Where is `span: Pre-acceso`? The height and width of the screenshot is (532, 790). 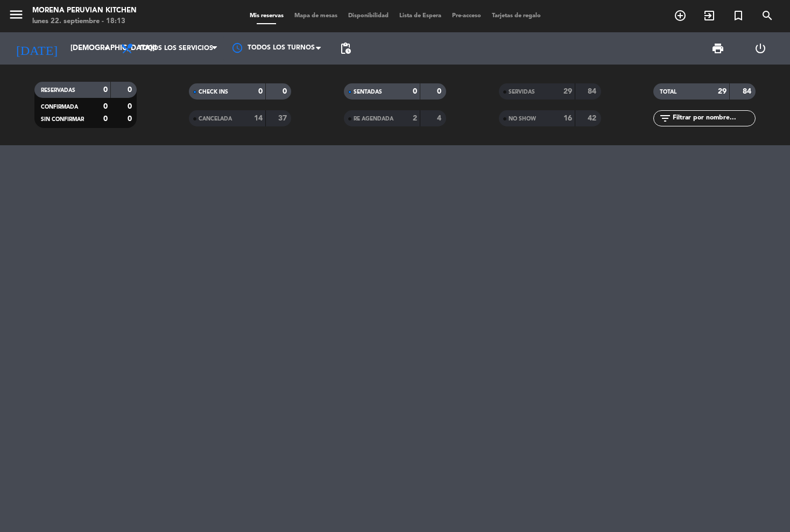
span: Pre-acceso is located at coordinates (467, 16).